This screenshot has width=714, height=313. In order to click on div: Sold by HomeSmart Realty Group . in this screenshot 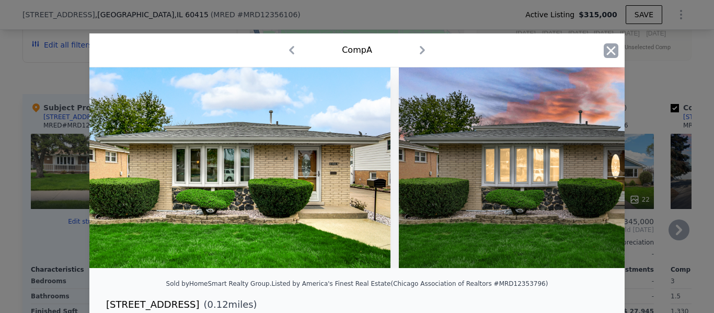, I will do `click(219, 284)`.